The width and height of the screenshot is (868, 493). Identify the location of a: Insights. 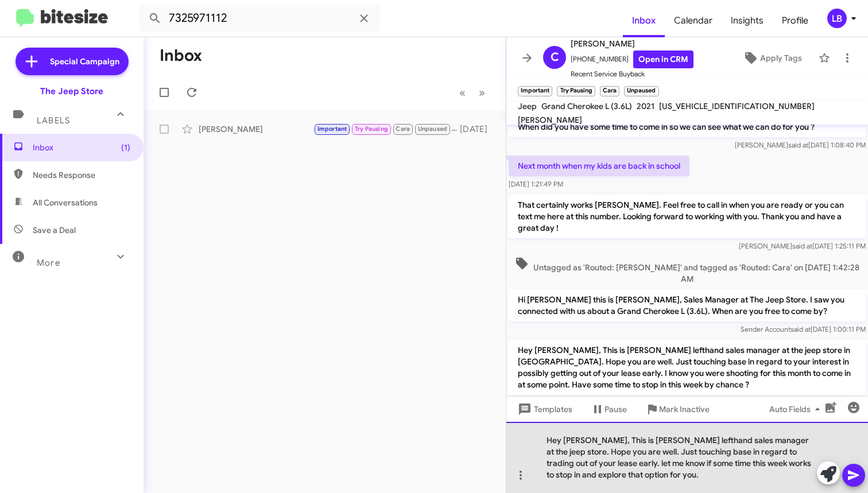
(747, 21).